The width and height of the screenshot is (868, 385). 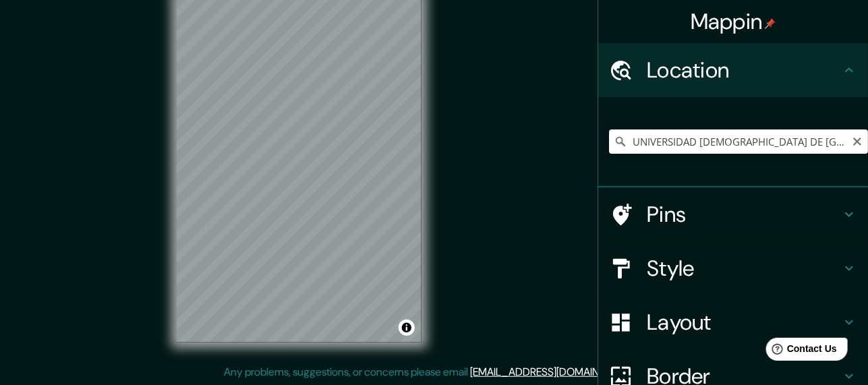 I want to click on input: Pick your city or area, so click(x=739, y=141).